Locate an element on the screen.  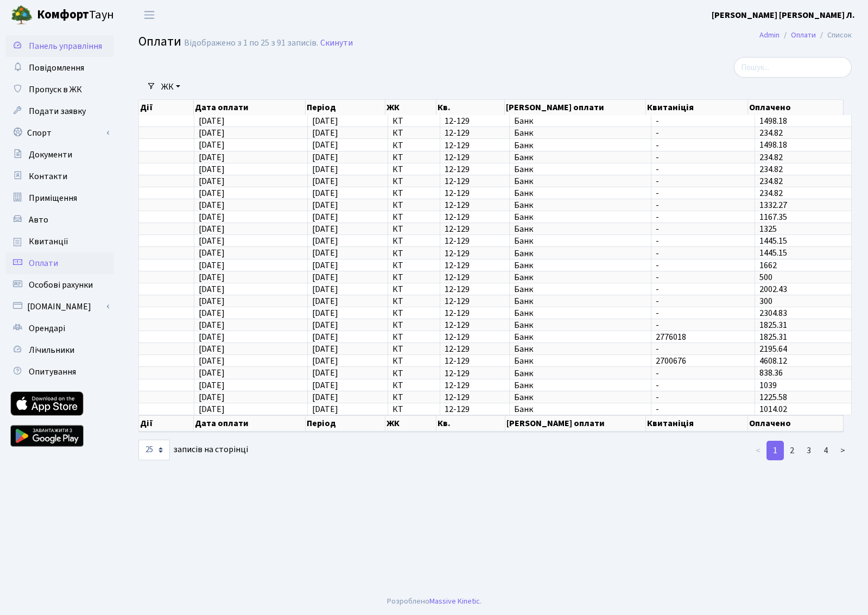
a: Спорт is located at coordinates (59, 133).